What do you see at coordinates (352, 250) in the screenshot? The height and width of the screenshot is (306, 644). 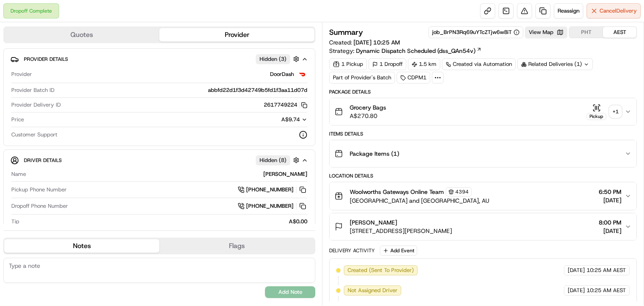 I see `div: Delivery Activity` at bounding box center [352, 250].